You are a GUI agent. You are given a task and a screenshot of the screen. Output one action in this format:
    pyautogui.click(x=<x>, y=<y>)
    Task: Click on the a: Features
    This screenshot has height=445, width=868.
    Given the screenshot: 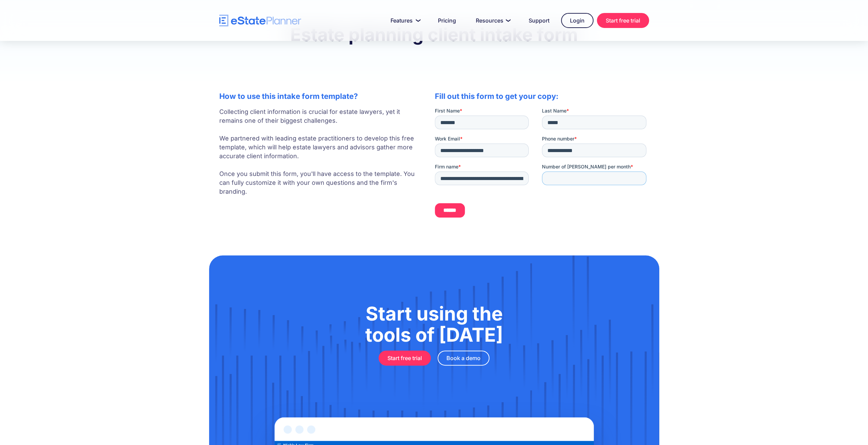 What is the action you would take?
    pyautogui.click(x=404, y=20)
    